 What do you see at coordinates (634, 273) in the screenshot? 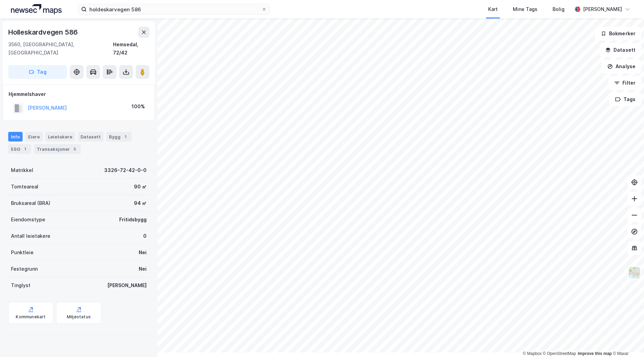
I see `img: Z` at bounding box center [634, 273].